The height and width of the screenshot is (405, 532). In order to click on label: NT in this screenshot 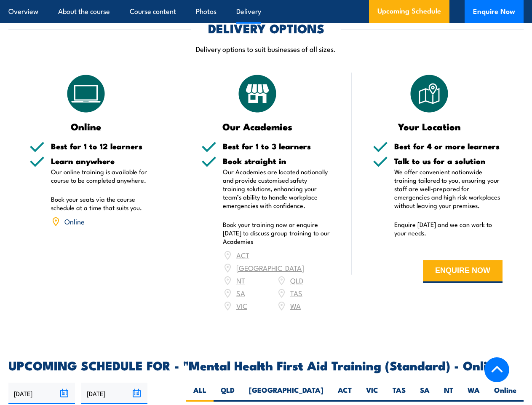, I will do `click(449, 393)`.